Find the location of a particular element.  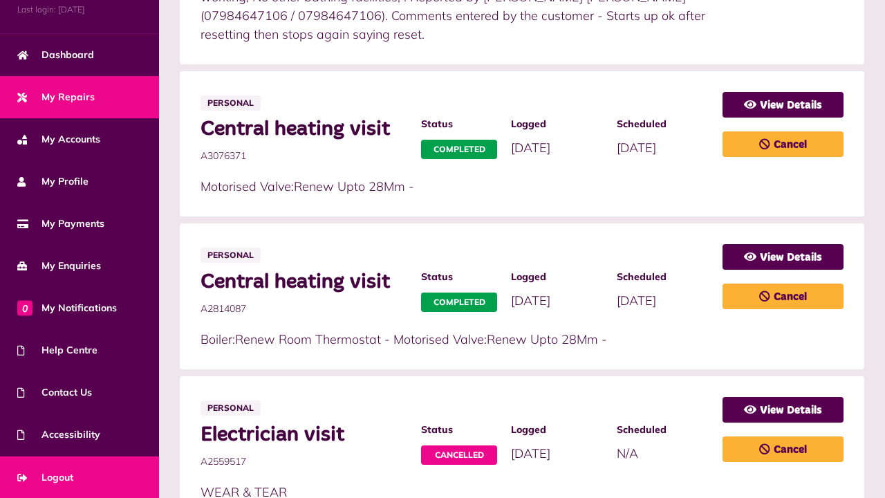

span: N/A is located at coordinates (627, 453).